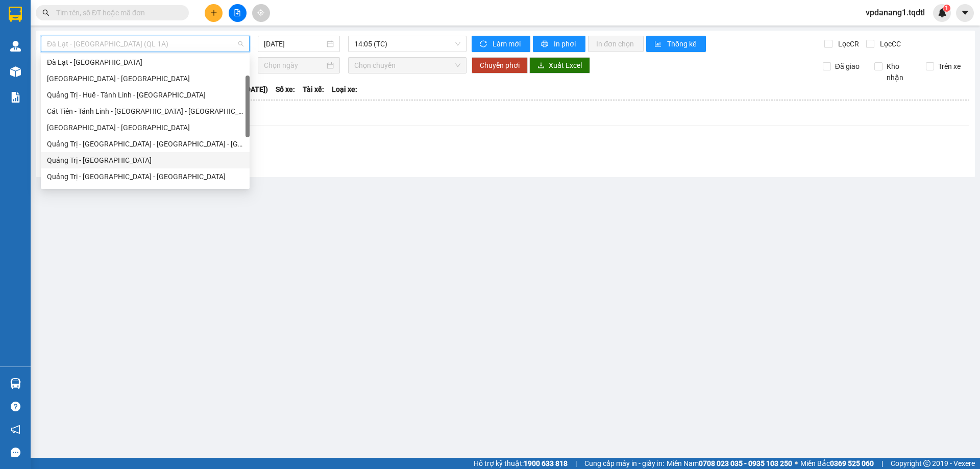  What do you see at coordinates (145, 111) in the screenshot?
I see `div: Cát Tiên - Tánh Linh - Huế - Quảng Trị` at bounding box center [145, 111].